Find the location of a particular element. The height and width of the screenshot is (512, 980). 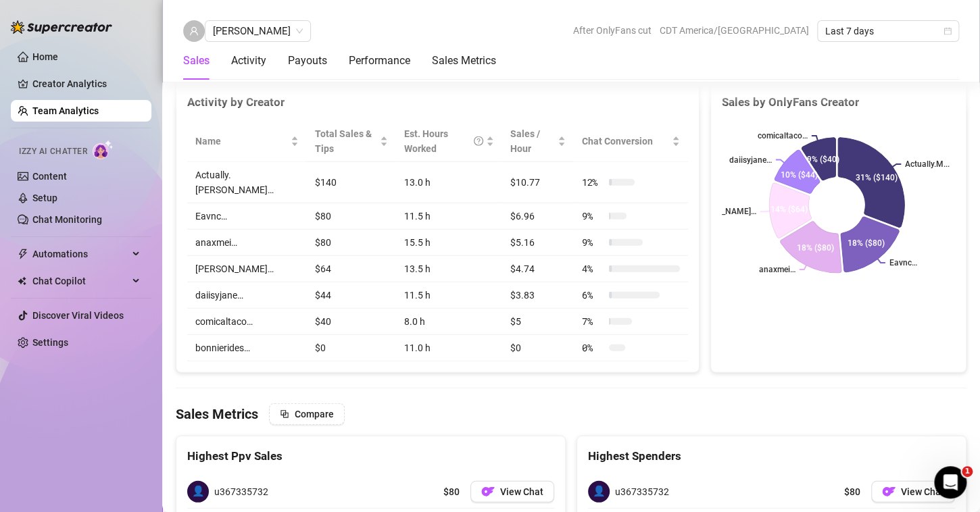

th: Name is located at coordinates (247, 141).